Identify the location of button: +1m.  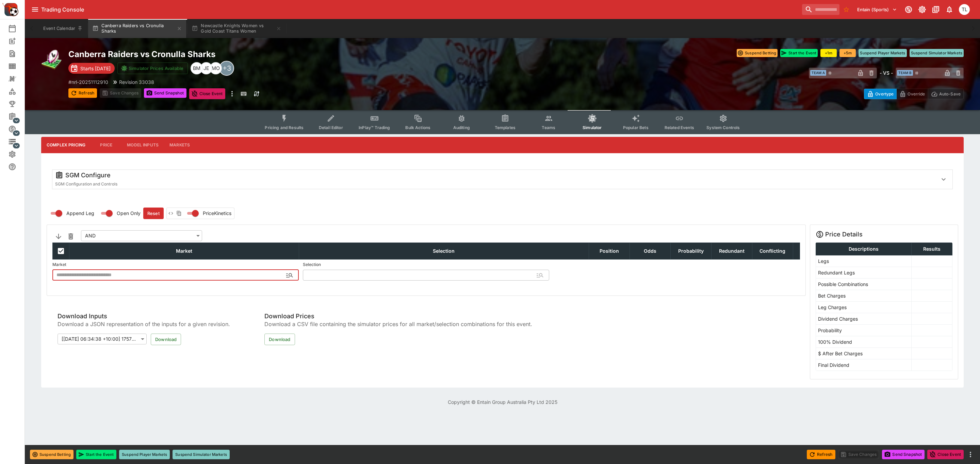
(828, 53).